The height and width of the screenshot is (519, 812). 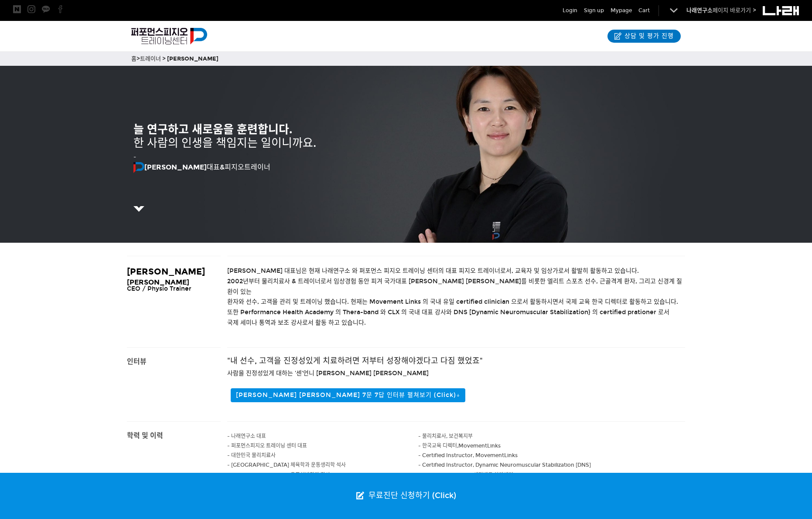 What do you see at coordinates (355, 360) in the screenshot?
I see `span: "내 선수, 고객을 진정성있게 치료하려면 저부터 성장해야겠다고 다짐 했었죠"` at bounding box center [355, 360].